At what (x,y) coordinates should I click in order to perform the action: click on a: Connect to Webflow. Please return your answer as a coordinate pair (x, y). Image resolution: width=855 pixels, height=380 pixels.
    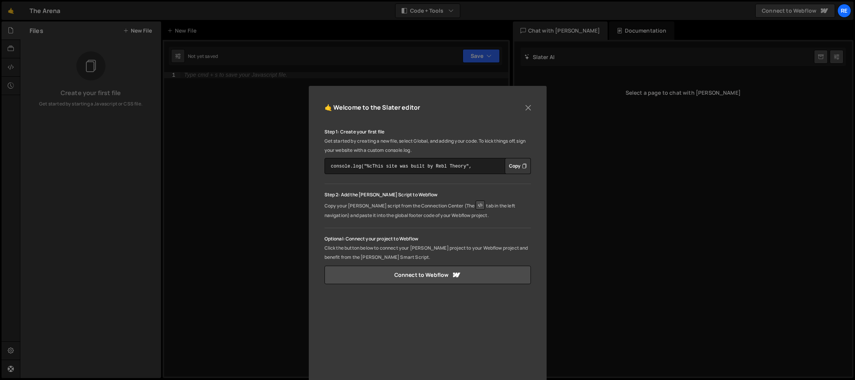
    Looking at the image, I should click on (428, 275).